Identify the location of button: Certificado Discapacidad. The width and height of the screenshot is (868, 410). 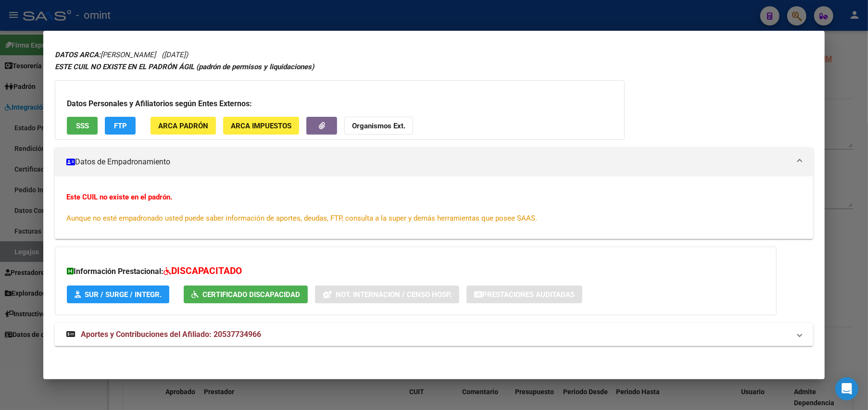
(246, 294).